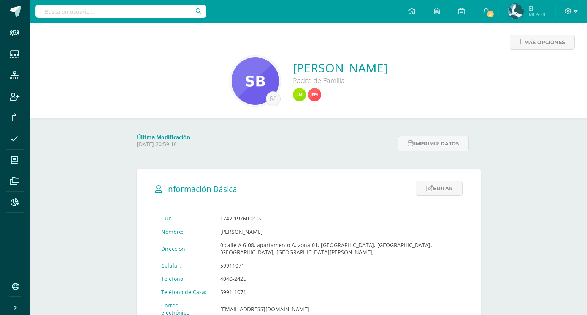 This screenshot has width=587, height=315. Describe the element at coordinates (433, 144) in the screenshot. I see `button: Imprimir datos` at that location.